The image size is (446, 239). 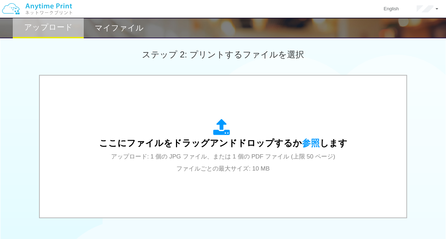 I want to click on h2: アップロード, so click(x=48, y=27).